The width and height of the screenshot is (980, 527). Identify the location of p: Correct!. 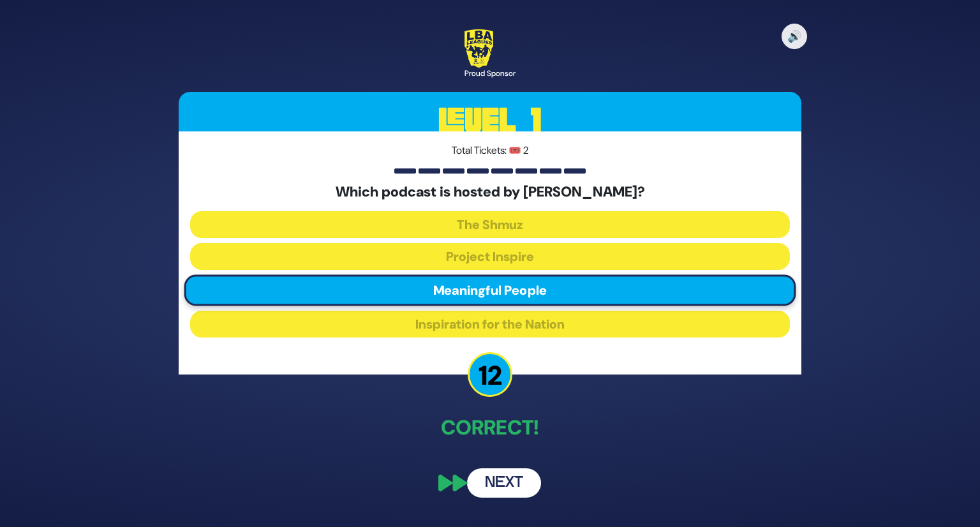
(490, 427).